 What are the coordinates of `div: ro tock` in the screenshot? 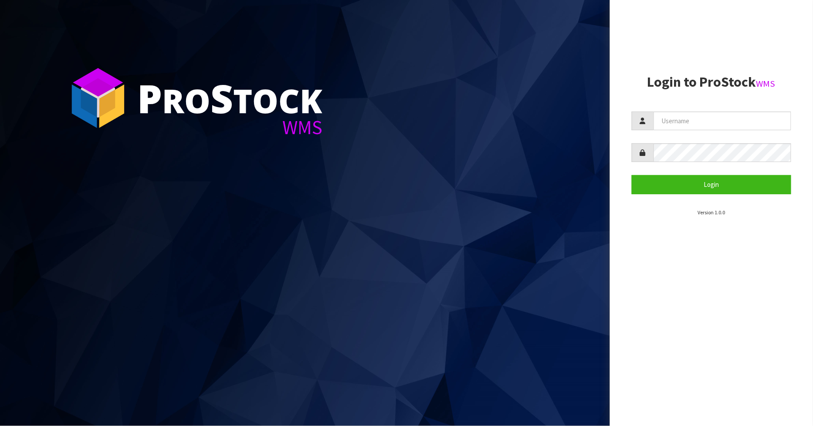 It's located at (229, 98).